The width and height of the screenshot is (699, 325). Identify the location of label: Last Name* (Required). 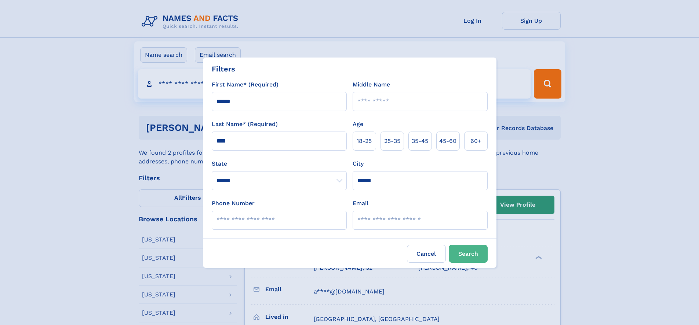
(245, 124).